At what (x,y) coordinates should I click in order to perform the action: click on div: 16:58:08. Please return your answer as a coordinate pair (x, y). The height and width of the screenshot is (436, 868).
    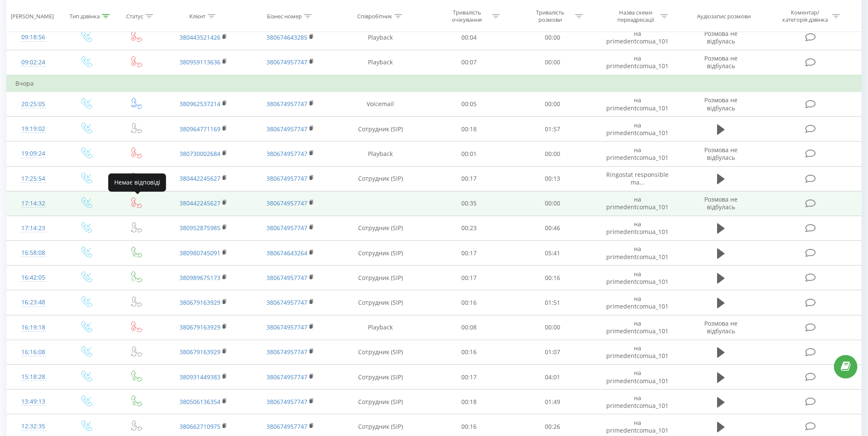
    Looking at the image, I should click on (33, 253).